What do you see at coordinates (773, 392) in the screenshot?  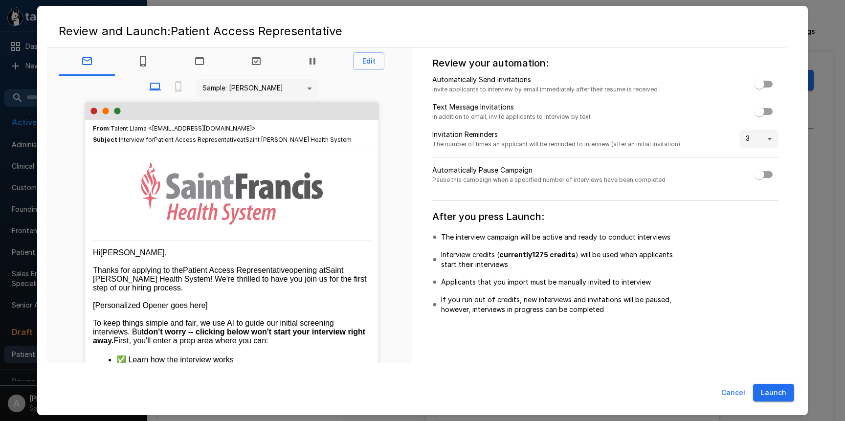 I see `button: Launch` at bounding box center [773, 392].